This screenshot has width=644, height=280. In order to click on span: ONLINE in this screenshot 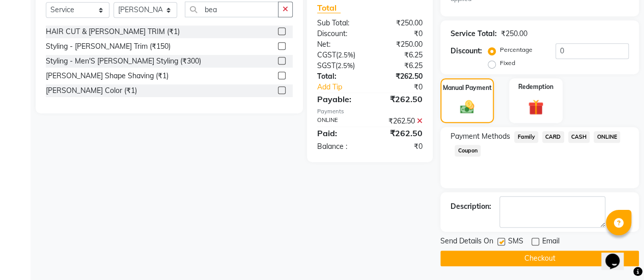, I will do `click(607, 137)`.